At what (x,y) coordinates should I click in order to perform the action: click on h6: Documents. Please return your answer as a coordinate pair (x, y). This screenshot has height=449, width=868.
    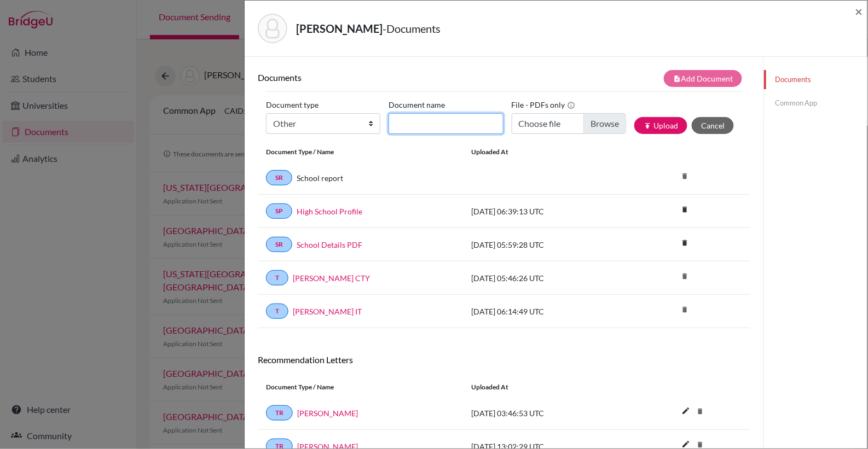
    Looking at the image, I should click on (381, 77).